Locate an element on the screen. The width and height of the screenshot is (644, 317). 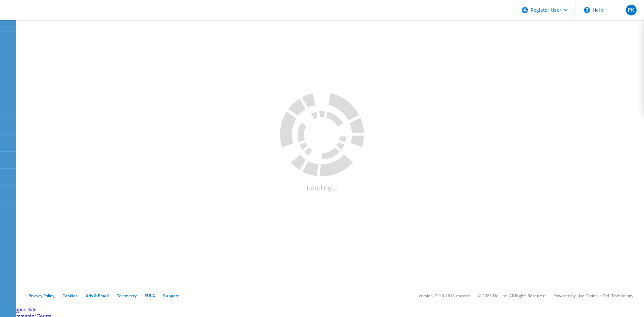
a: EULA is located at coordinates (149, 295).